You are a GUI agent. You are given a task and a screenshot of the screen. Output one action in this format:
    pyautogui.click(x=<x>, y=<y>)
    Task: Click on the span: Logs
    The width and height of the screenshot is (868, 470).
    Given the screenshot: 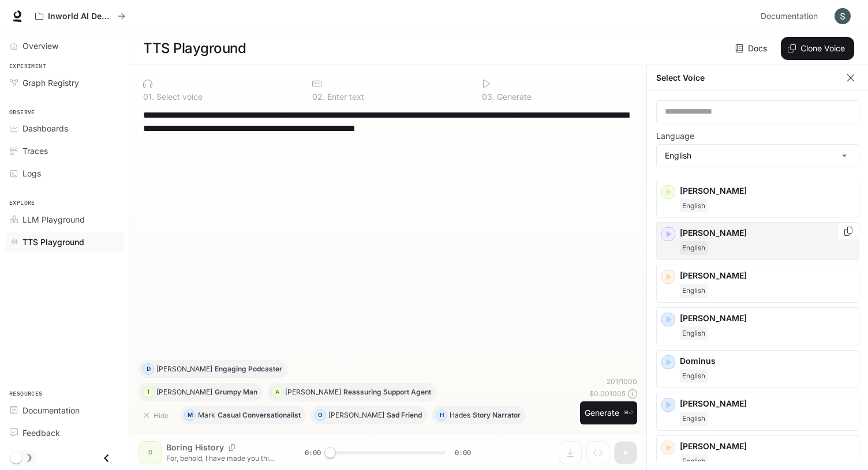 What is the action you would take?
    pyautogui.click(x=32, y=173)
    